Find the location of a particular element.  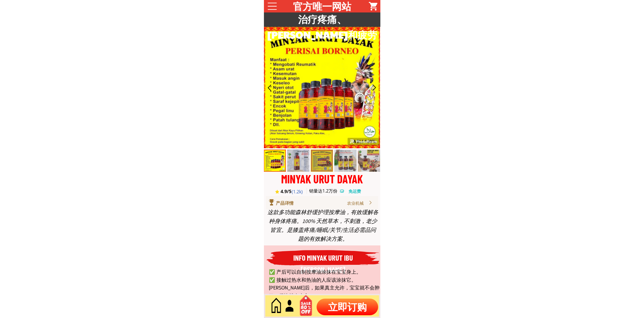

h3: 销量达1.2万份 is located at coordinates (324, 191).